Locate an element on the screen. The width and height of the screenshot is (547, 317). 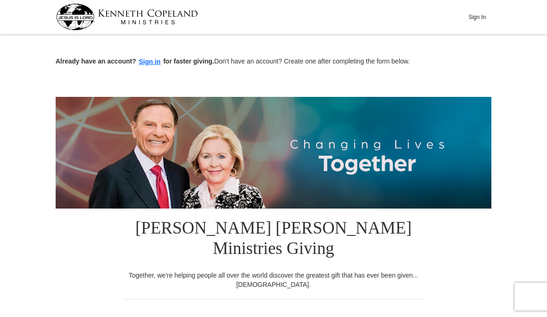
button: Sign In is located at coordinates (477, 17).